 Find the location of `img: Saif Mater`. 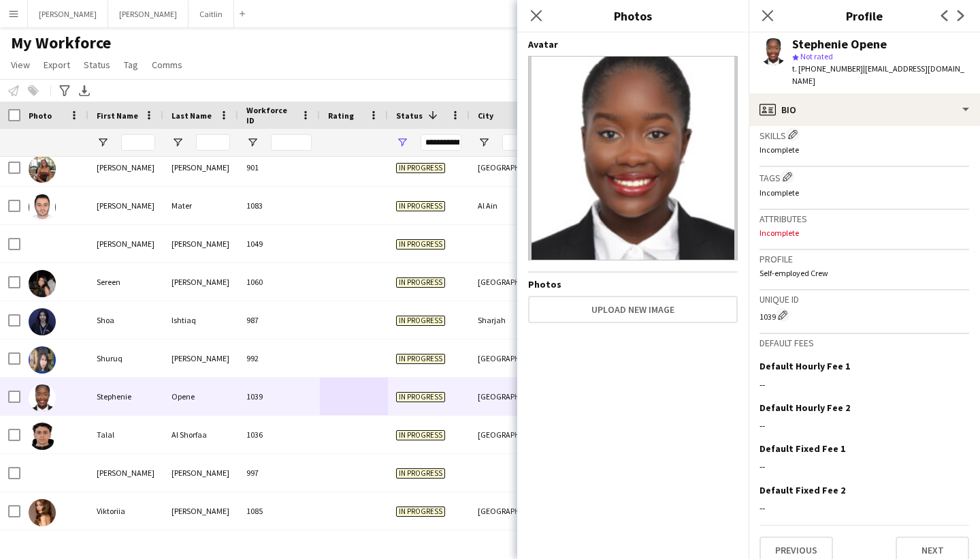

img: Saif Mater is located at coordinates (43, 207).